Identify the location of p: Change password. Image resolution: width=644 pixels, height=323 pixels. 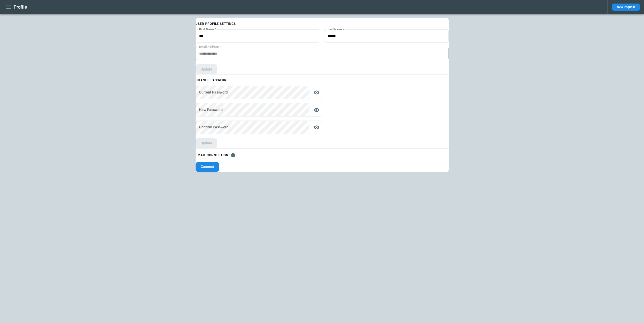
(259, 80).